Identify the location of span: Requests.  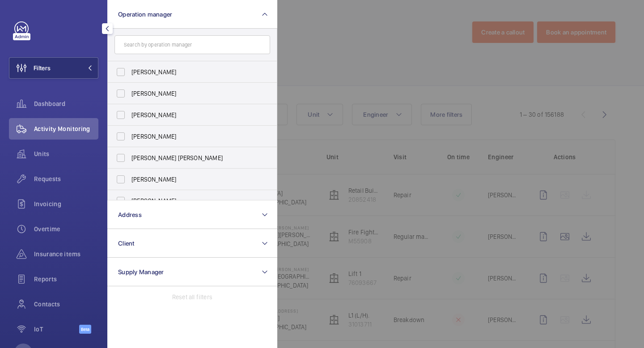
(66, 179).